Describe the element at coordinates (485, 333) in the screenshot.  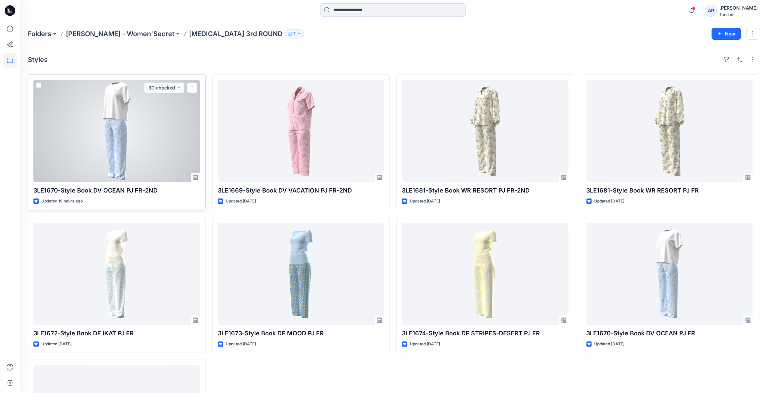
I see `p: 3LE1674-Style Book DF STRIPES-DESERT PJ FR` at that location.